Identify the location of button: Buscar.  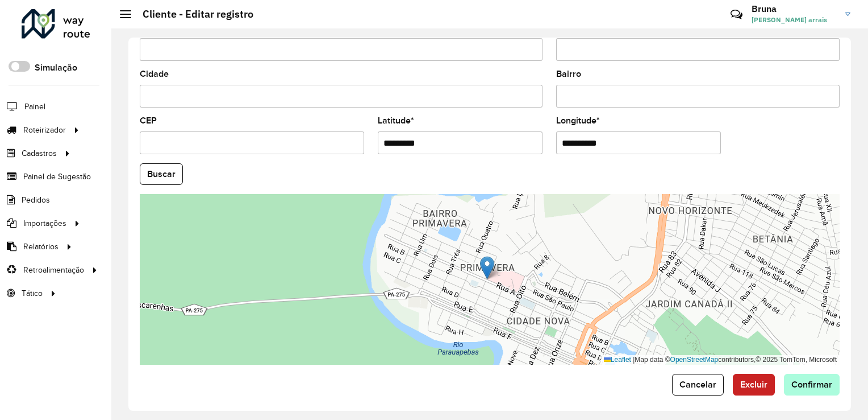
(162, 174).